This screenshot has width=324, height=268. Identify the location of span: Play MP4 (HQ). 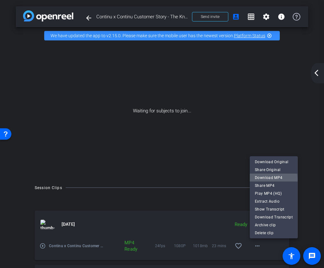
(274, 194).